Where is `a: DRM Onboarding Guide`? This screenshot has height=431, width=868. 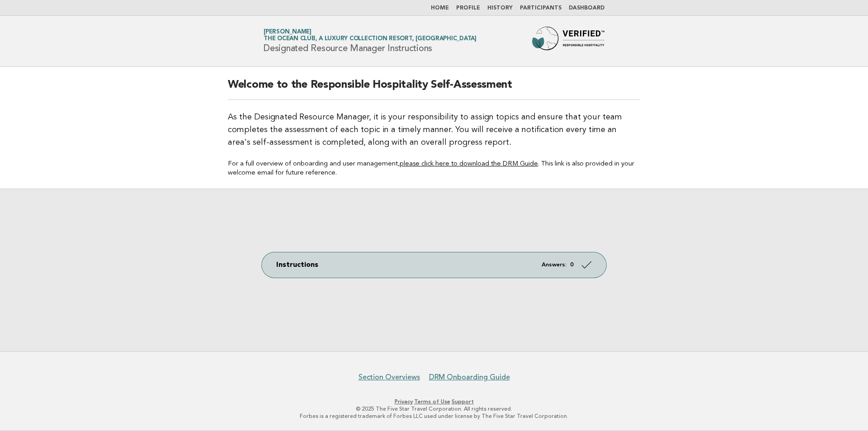 a: DRM Onboarding Guide is located at coordinates (469, 377).